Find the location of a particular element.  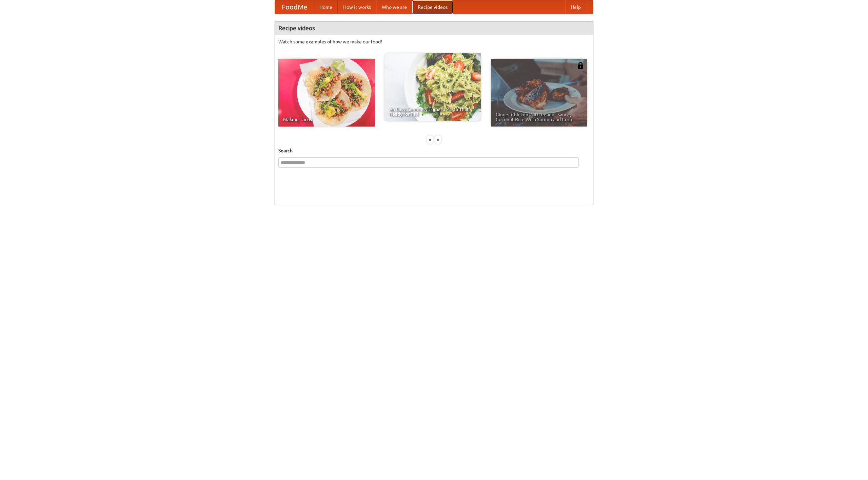

img: 483408.png is located at coordinates (581, 65).